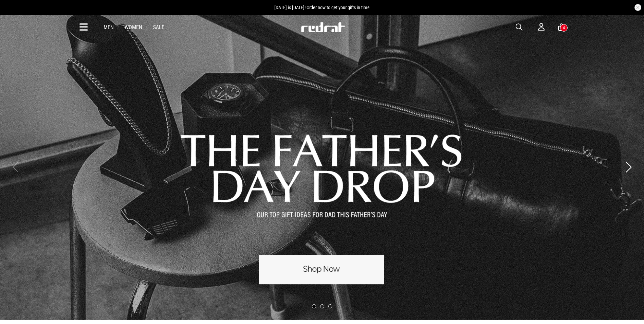 The width and height of the screenshot is (644, 324). I want to click on a: Men, so click(109, 27).